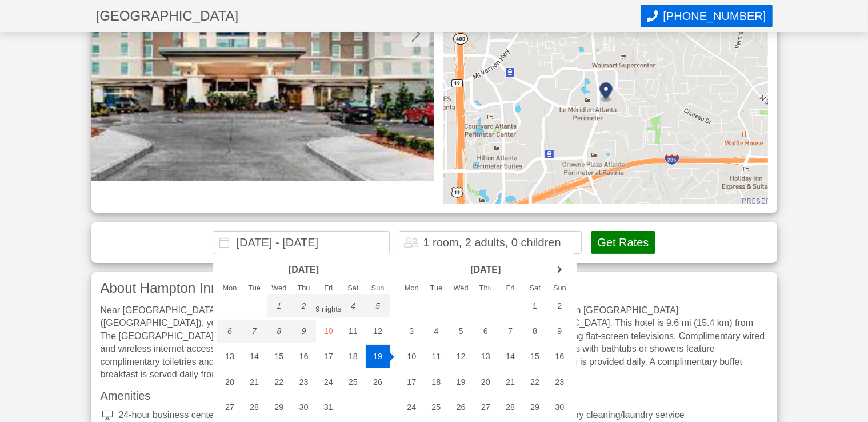  What do you see at coordinates (209, 415) in the screenshot?
I see `div: 24-hour business center` at bounding box center [209, 415].